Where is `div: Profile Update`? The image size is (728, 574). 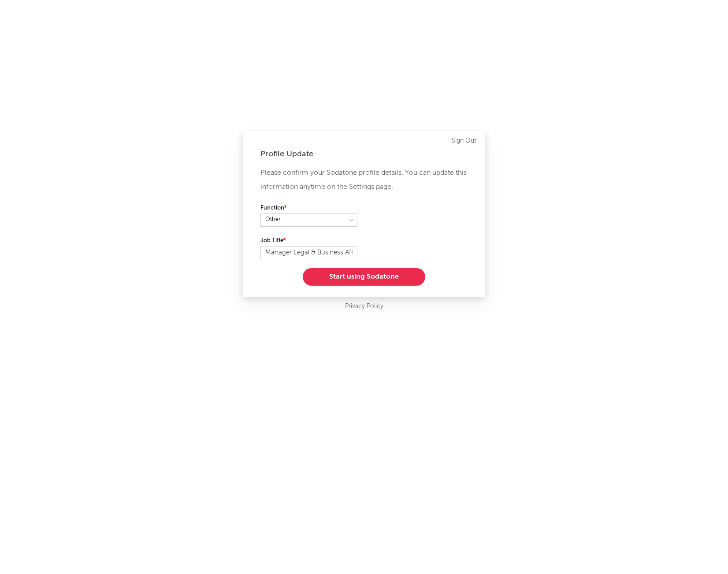
div: Profile Update is located at coordinates (364, 154).